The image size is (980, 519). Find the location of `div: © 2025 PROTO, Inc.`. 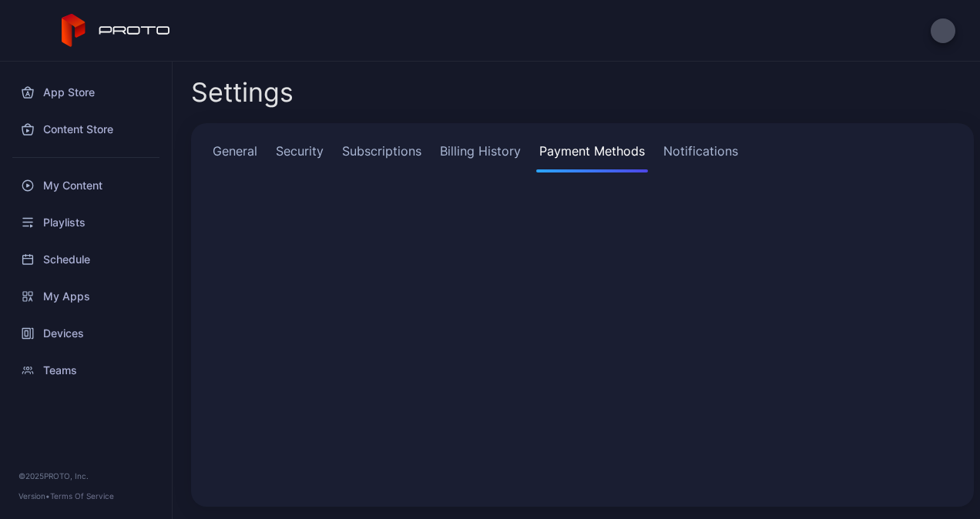

div: © 2025 PROTO, Inc. is located at coordinates (85, 476).